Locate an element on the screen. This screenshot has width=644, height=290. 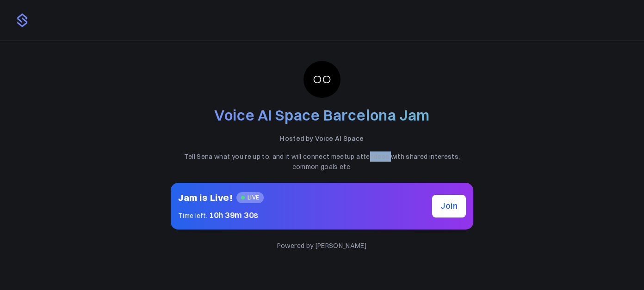
p: Tell Sena what you're up to, and it will connect meetup attendees with shared interests, common g... is located at coordinates (322, 162).